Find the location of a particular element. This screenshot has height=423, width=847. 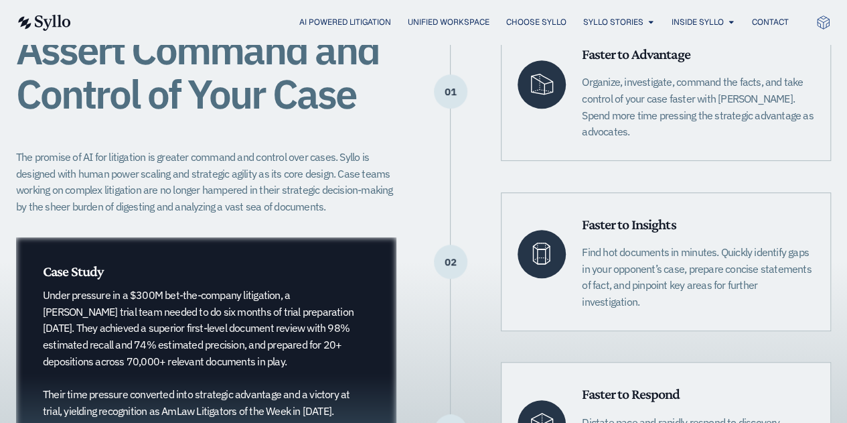

img: syllo is located at coordinates (44, 23).